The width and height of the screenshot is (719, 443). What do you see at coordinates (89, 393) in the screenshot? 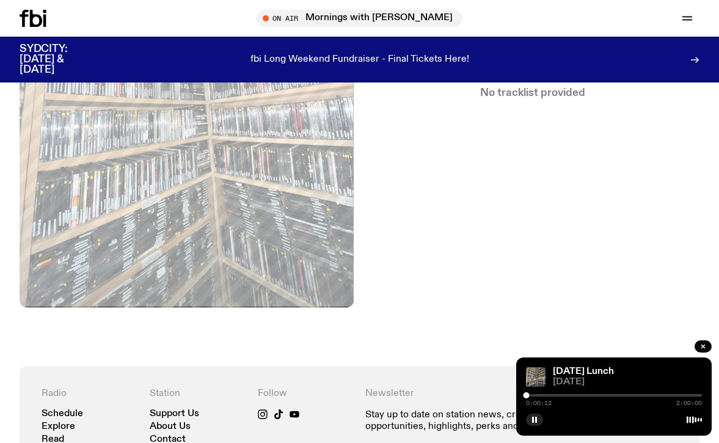
I see `h4: Radio` at bounding box center [89, 393].